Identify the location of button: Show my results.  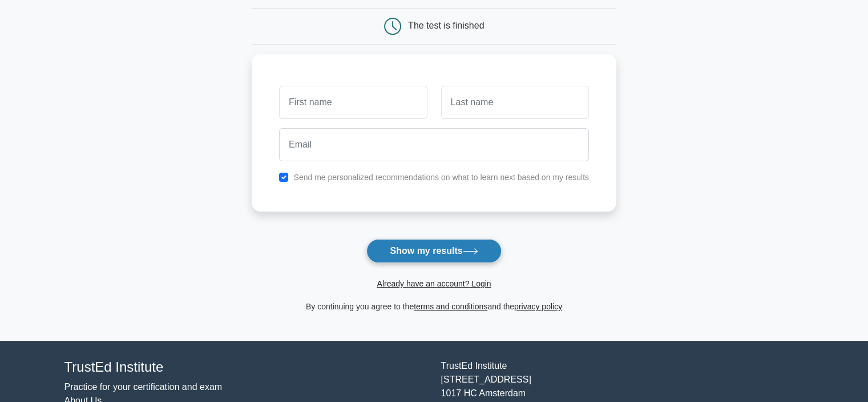
(434, 251).